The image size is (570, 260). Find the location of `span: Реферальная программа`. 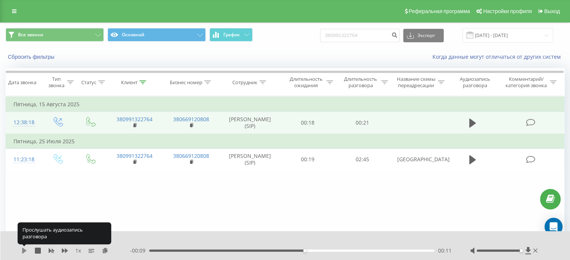

span: Реферальная программа is located at coordinates (439, 11).